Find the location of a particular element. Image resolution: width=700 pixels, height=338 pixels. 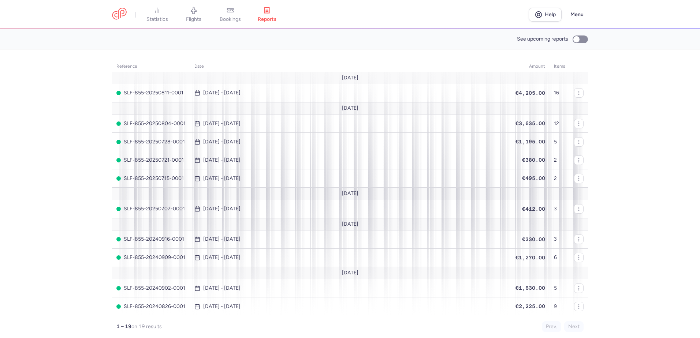

a: flights is located at coordinates (194, 15).